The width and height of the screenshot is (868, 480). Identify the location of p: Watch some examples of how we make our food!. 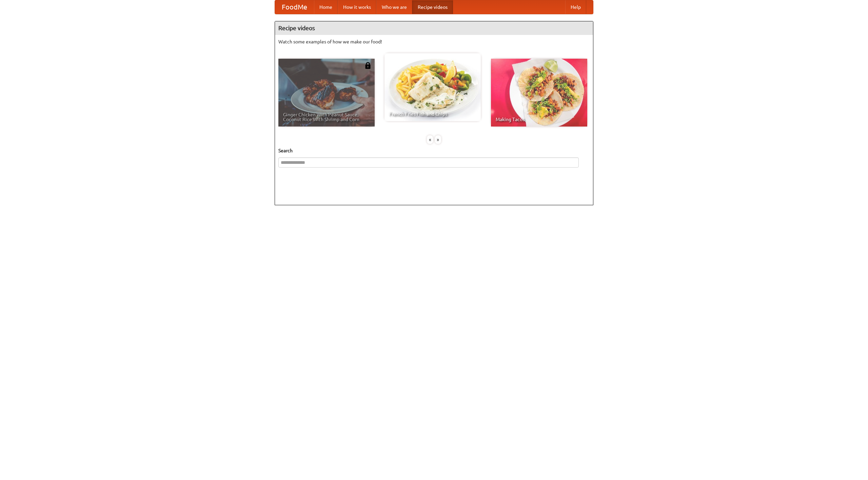
(434, 41).